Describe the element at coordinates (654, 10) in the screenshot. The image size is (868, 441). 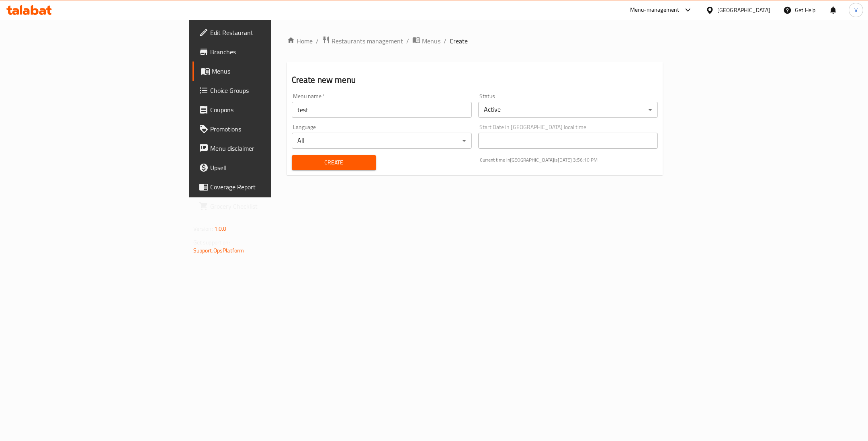
I see `div: Menu-management` at that location.